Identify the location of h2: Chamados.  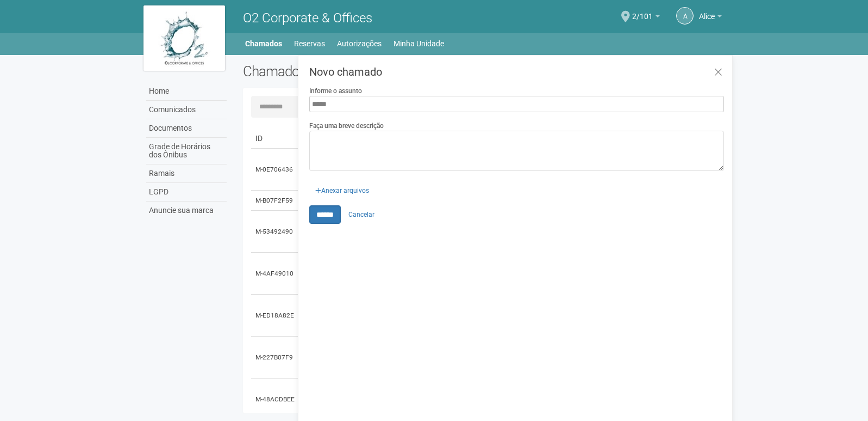
(339, 71).